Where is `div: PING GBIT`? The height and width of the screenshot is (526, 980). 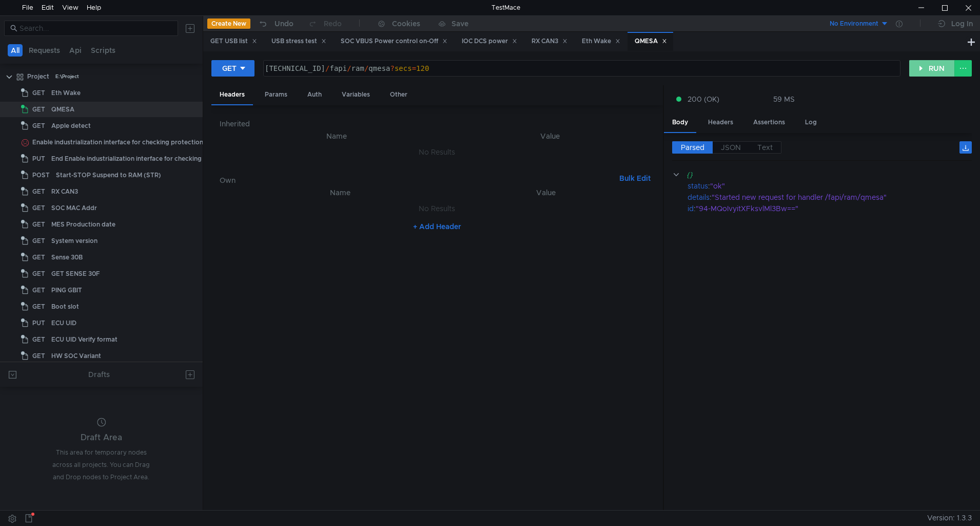
div: PING GBIT is located at coordinates (67, 290).